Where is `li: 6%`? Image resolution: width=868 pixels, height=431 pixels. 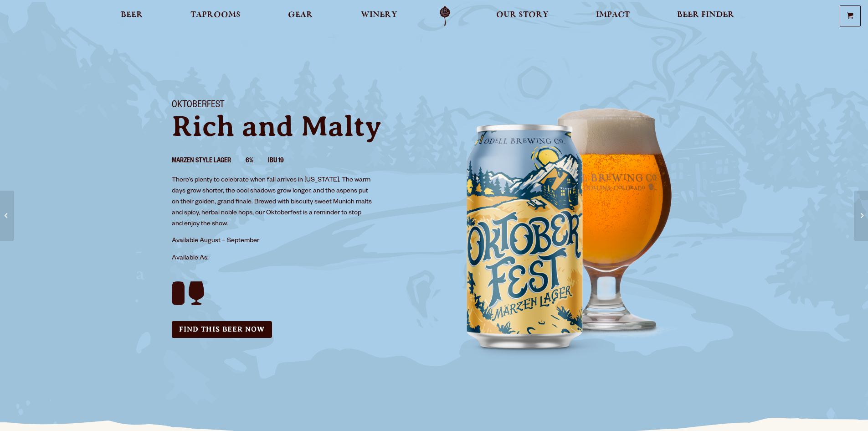
li: 6% is located at coordinates (256, 162).